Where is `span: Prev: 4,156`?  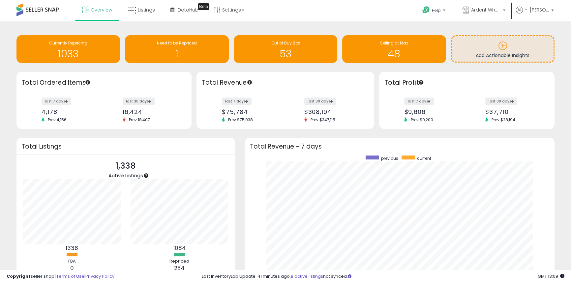 span: Prev: 4,156 is located at coordinates (57, 120).